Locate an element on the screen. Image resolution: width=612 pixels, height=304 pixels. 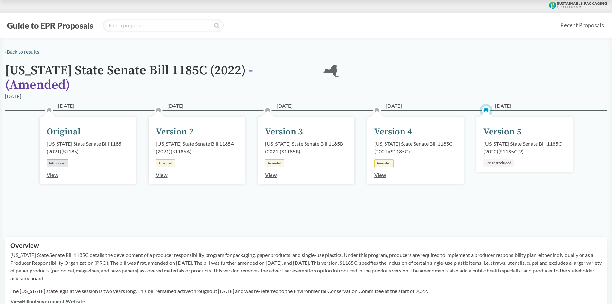
div: Re-Introduced is located at coordinates (499, 163).